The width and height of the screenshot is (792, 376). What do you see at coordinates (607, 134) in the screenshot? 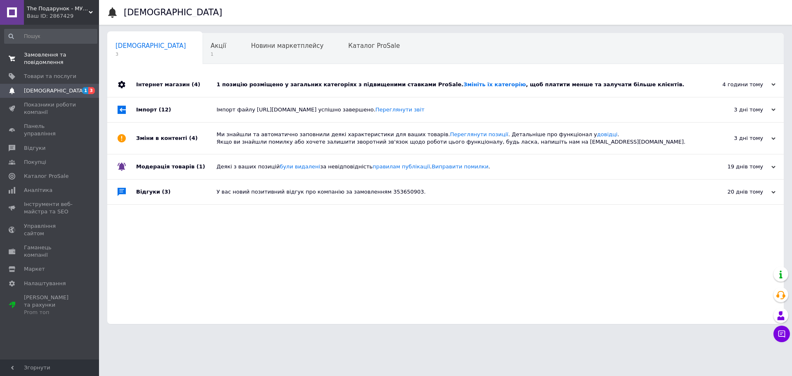
I see `a: довідці` at bounding box center [607, 134].